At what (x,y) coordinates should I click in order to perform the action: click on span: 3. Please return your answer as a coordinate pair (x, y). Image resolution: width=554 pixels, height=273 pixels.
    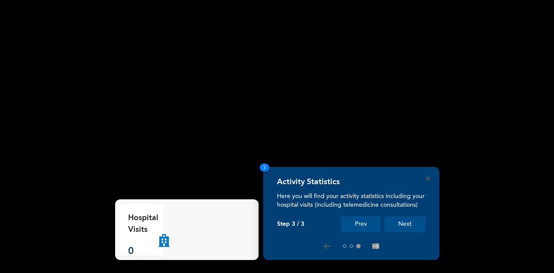
    Looking at the image, I should click on (264, 167).